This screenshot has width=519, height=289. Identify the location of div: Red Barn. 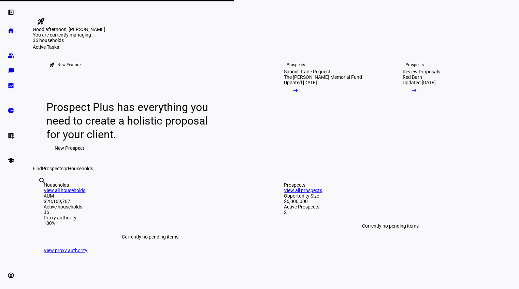
(412, 77).